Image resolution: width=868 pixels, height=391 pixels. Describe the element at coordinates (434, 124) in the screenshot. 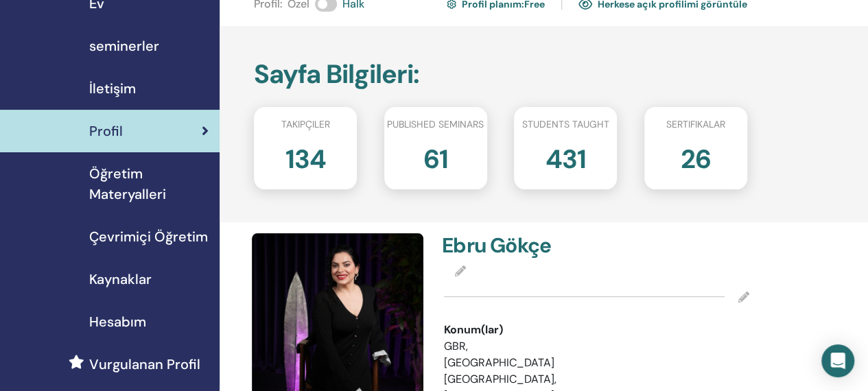

I see `span: Published seminars` at that location.